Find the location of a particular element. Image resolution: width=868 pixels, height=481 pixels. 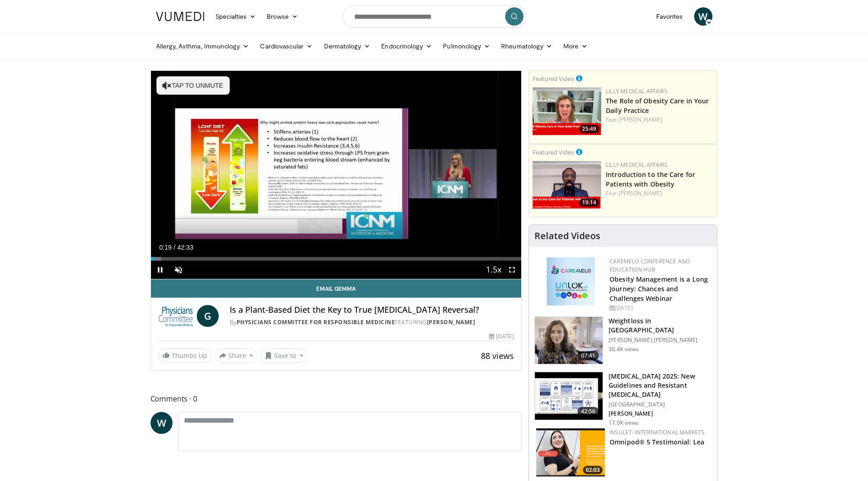

a: Browse is located at coordinates (282, 17).